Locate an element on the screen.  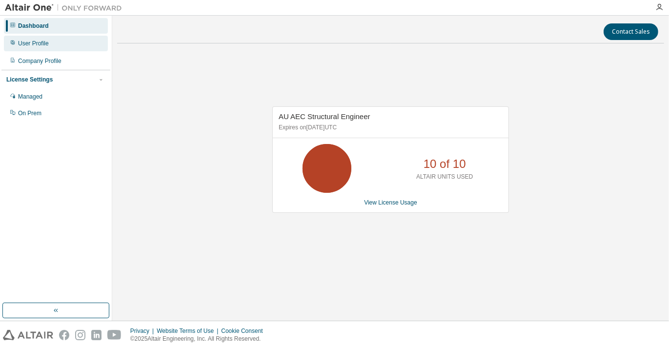
p: © 2025 Altair Engineering, Inc. All Rights Reserved. is located at coordinates (200, 339).